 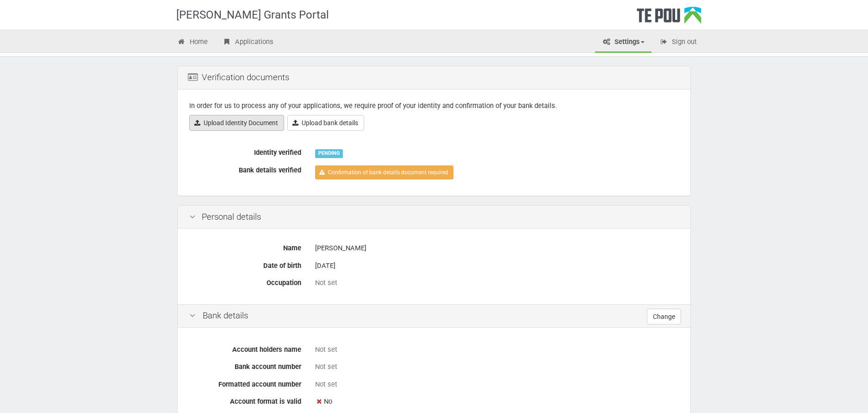 I want to click on a: Sign out, so click(x=678, y=43).